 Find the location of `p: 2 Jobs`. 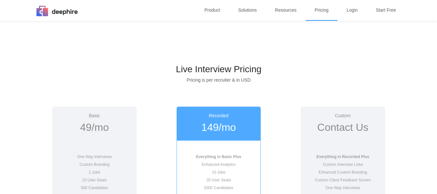

p: 2 Jobs is located at coordinates (94, 172).